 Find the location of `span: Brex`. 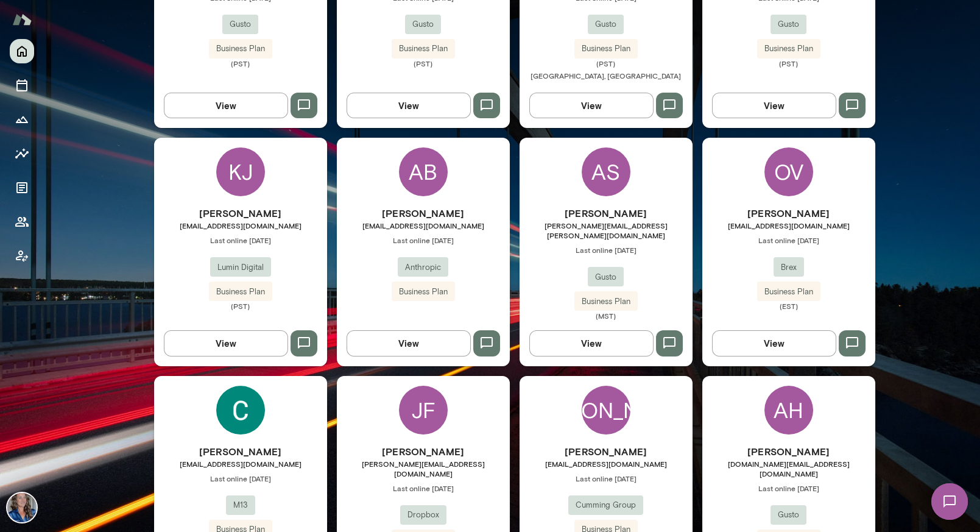

span: Brex is located at coordinates (789, 268).